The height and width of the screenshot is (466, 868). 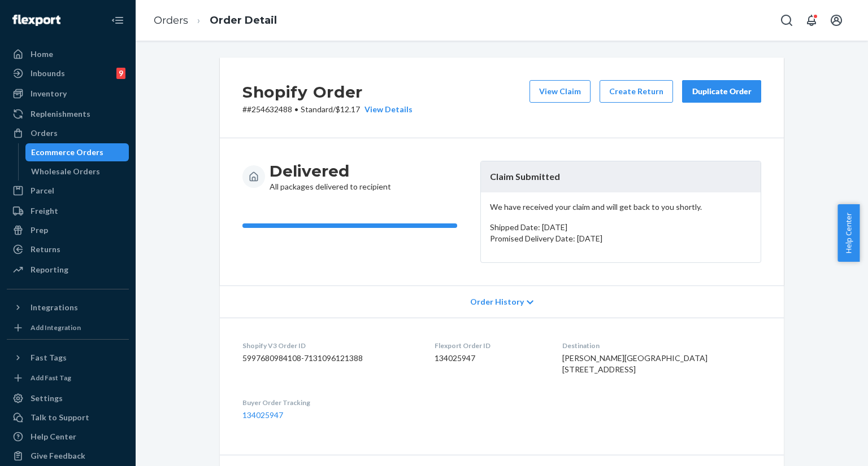 What do you see at coordinates (263, 415) in the screenshot?
I see `a: 134025947` at bounding box center [263, 415].